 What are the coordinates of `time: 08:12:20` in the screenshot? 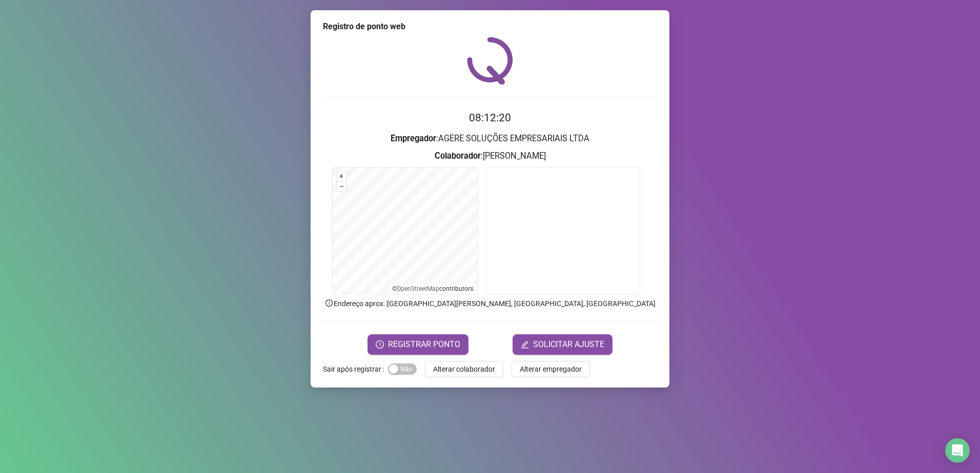 It's located at (490, 117).